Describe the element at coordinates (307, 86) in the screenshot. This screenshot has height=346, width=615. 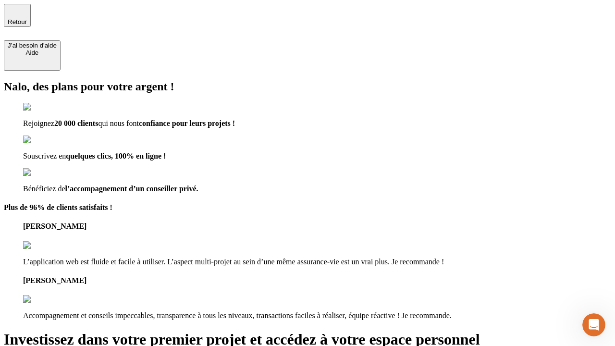
I see `h2: Nalo, des plans pour votre argent !` at that location.